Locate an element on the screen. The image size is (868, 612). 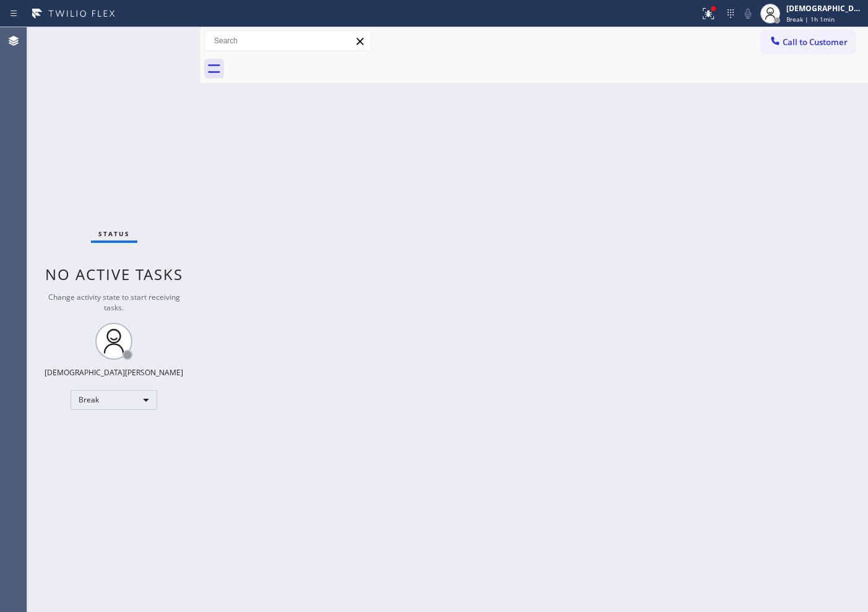
span: Call to Customer is located at coordinates (815, 42).